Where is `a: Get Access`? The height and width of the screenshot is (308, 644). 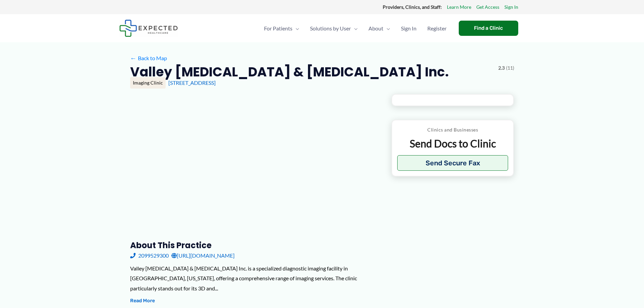
a: Get Access is located at coordinates (488, 7).